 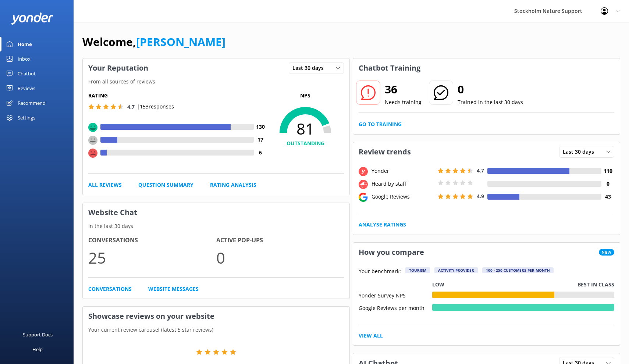 What do you see at coordinates (403, 184) in the screenshot?
I see `div: Heard by staff` at bounding box center [403, 184].